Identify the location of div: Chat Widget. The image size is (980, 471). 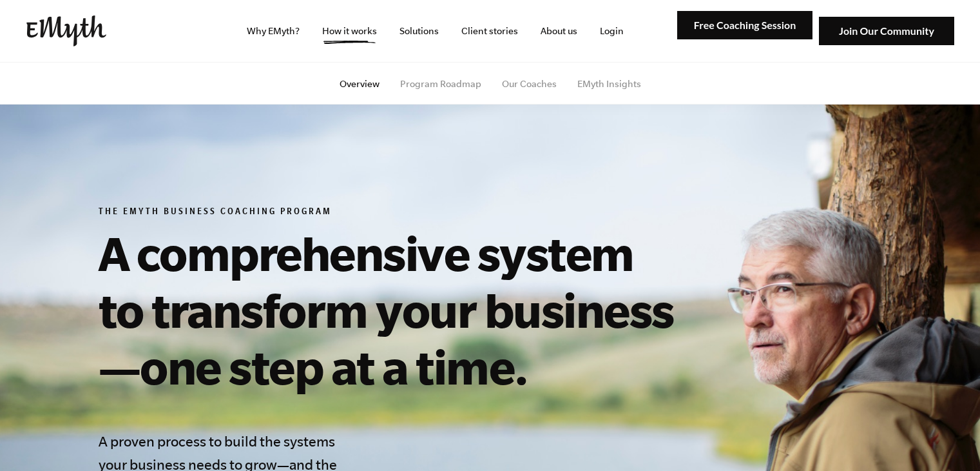
(948, 440).